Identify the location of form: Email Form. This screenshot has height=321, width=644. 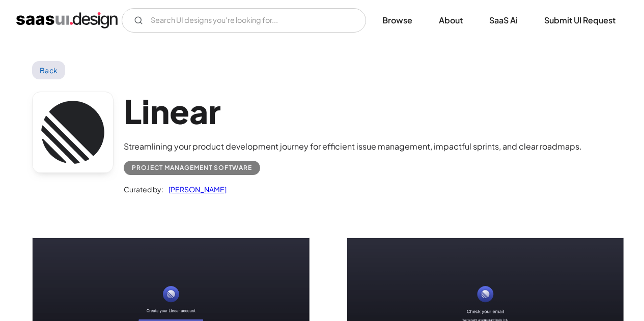
(244, 20).